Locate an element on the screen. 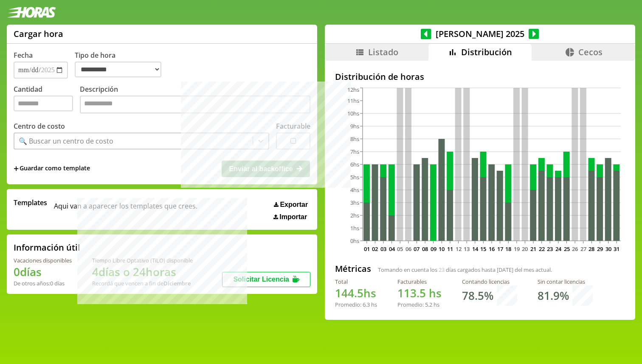  text: 08 is located at coordinates (425, 249).